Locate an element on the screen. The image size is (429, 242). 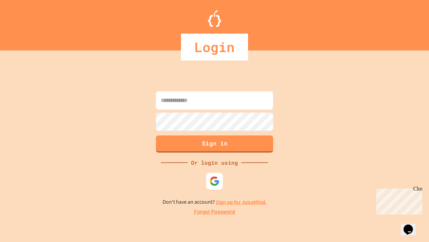
div: Or login using is located at coordinates (215, 162).